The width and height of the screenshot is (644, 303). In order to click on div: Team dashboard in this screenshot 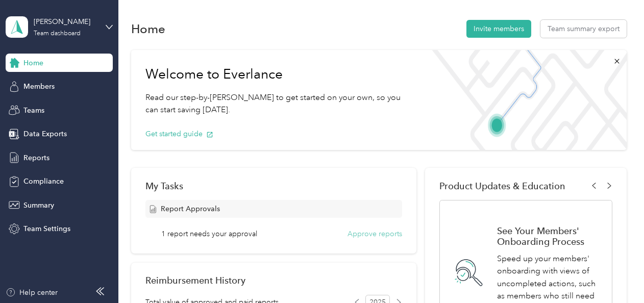, I will do `click(57, 34)`.